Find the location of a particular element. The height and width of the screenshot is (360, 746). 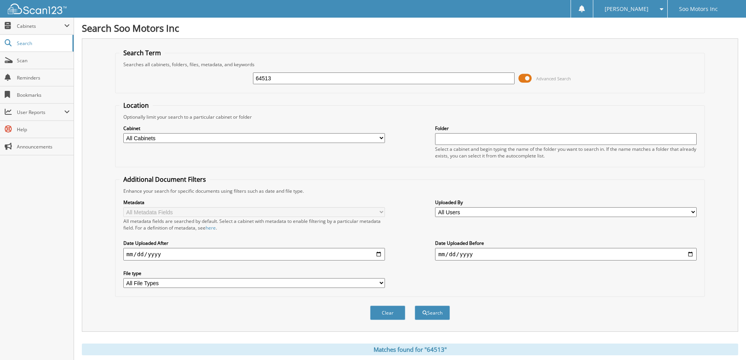

div: All metadata fields are searched by default. Select a cabinet with metadata to enable filtering b... is located at coordinates (254, 224).